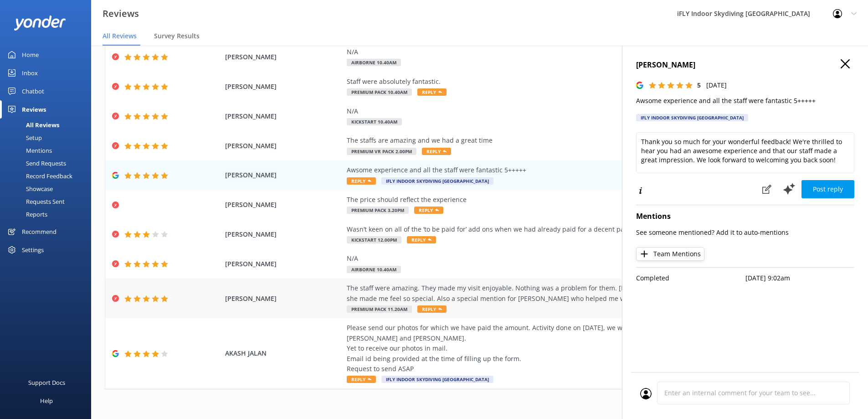 This screenshot has width=868, height=419. What do you see at coordinates (646, 393) in the screenshot?
I see `img: user_profile.svg` at bounding box center [646, 393].